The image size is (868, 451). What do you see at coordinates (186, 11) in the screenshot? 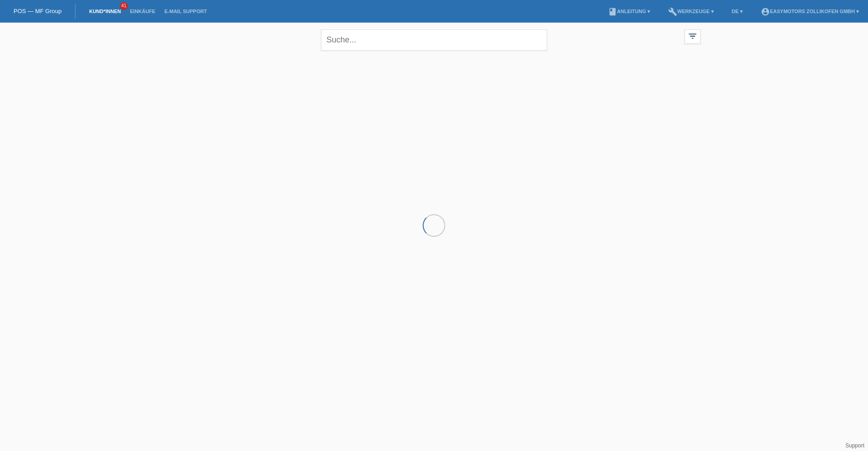
I see `a: E-Mail Support` at bounding box center [186, 11].